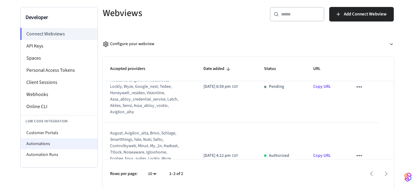  I want to click on button: Add Connect Webview, so click(361, 14).